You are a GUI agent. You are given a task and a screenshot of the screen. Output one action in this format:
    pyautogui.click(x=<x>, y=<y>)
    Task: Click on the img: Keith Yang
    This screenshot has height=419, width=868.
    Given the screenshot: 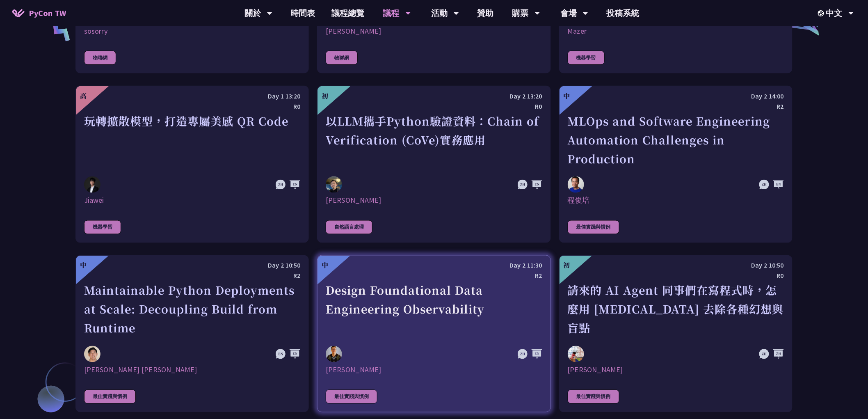 What is the action you would take?
    pyautogui.click(x=576, y=355)
    